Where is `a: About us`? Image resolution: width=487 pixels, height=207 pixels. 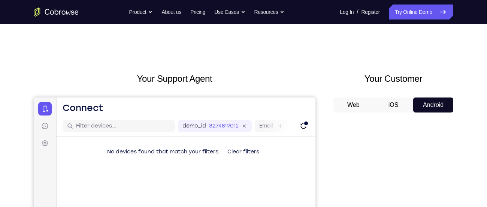
a: About us is located at coordinates (171, 12).